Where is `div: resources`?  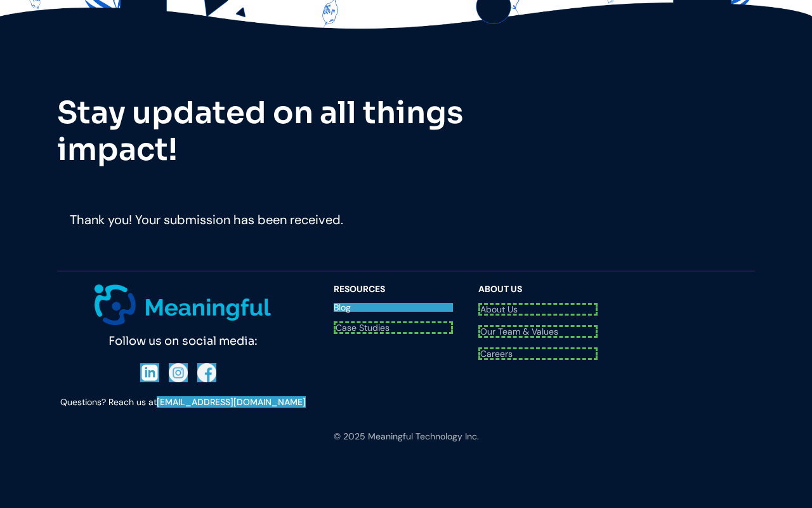
div: resources is located at coordinates (394, 289).